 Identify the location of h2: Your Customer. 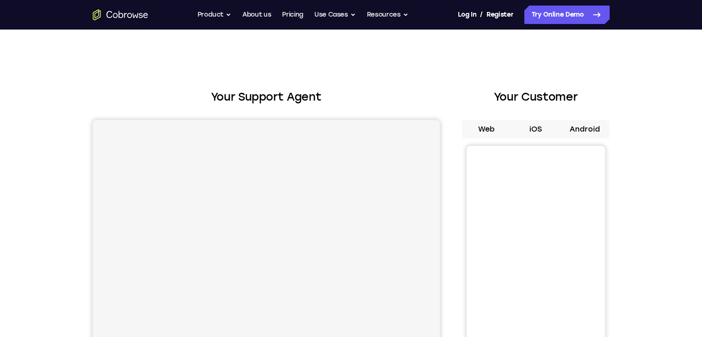
(536, 97).